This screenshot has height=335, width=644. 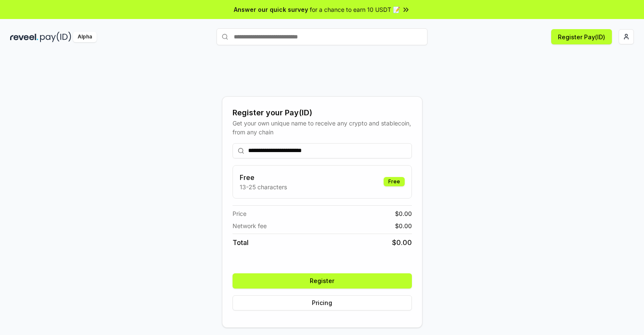 What do you see at coordinates (24, 37) in the screenshot?
I see `img: reveel_dark` at bounding box center [24, 37].